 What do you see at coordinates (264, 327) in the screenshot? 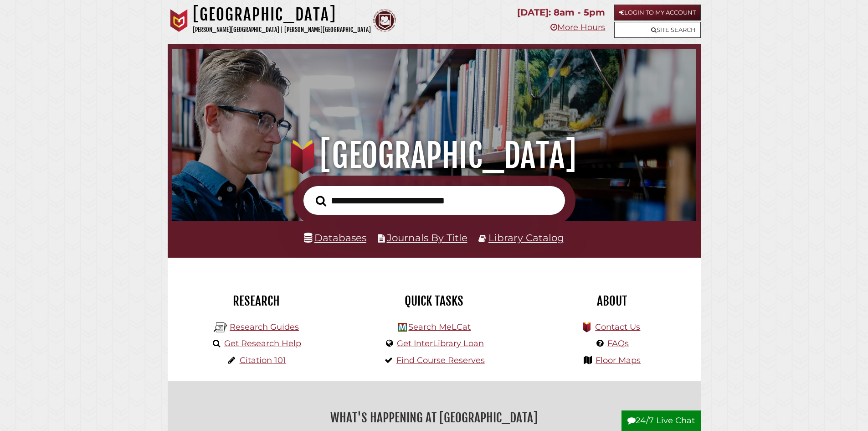
I see `a: Research Guides` at bounding box center [264, 327].